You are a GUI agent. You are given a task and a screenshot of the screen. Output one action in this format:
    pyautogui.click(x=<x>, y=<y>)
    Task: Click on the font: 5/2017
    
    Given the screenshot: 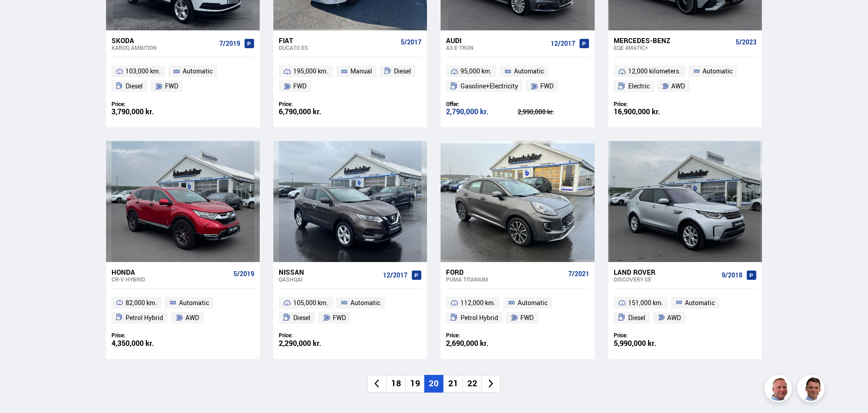 What is the action you would take?
    pyautogui.click(x=411, y=42)
    